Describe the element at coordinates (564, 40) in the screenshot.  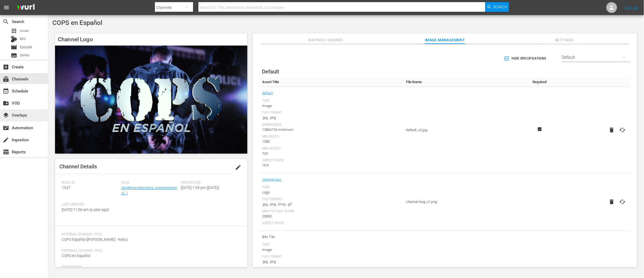
I see `span: Settings` at that location.